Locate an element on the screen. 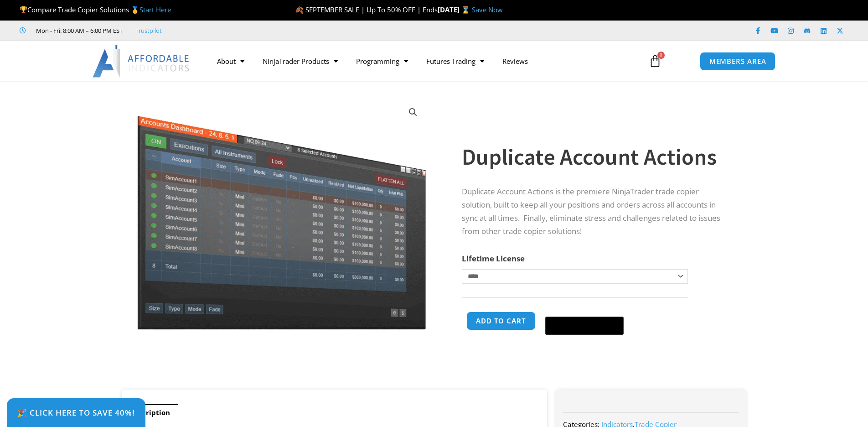 The height and width of the screenshot is (427, 868). span: MEMBERS AREA is located at coordinates (738, 61).